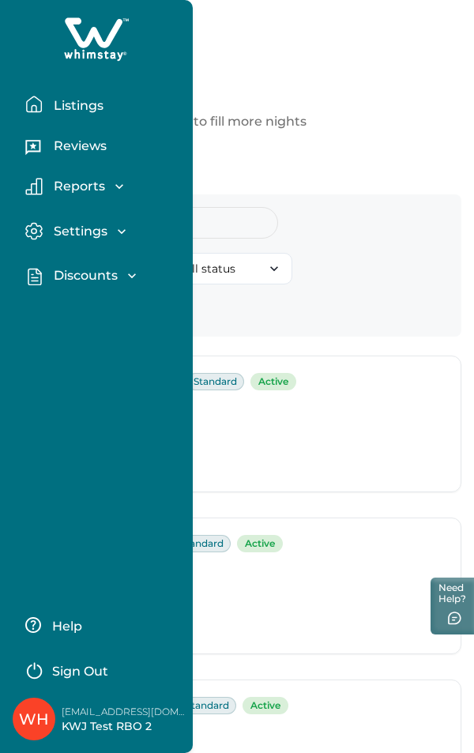 The image size is (474, 753). What do you see at coordinates (95, 625) in the screenshot?
I see `button: Help` at bounding box center [95, 625].